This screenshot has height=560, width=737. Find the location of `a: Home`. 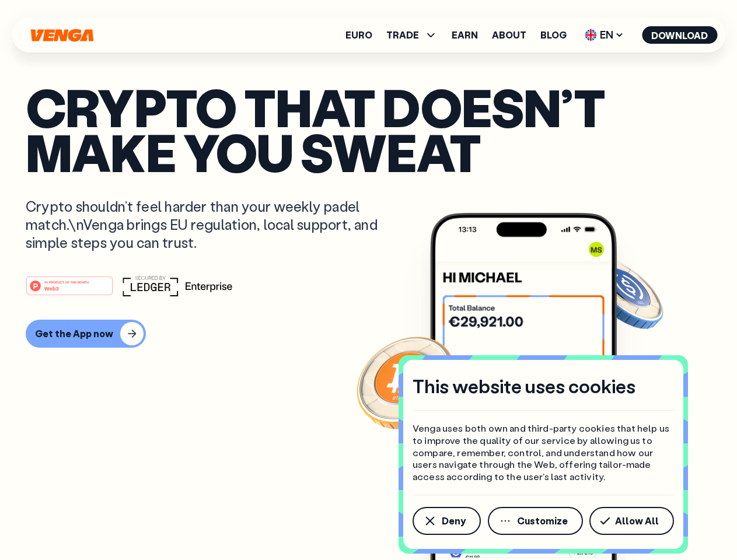

a: Home is located at coordinates (62, 35).